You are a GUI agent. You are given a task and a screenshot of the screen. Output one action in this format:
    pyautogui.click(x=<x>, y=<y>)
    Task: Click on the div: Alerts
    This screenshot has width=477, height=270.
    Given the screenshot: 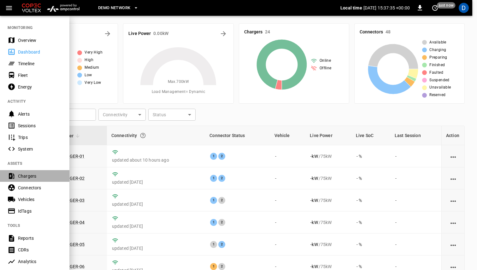 What is the action you would take?
    pyautogui.click(x=40, y=114)
    